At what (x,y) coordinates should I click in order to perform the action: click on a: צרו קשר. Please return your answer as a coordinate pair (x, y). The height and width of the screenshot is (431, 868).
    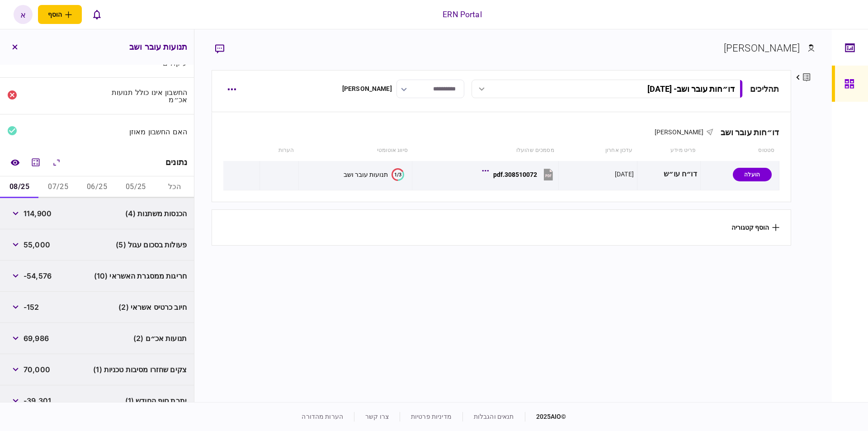
    Looking at the image, I should click on (377, 416).